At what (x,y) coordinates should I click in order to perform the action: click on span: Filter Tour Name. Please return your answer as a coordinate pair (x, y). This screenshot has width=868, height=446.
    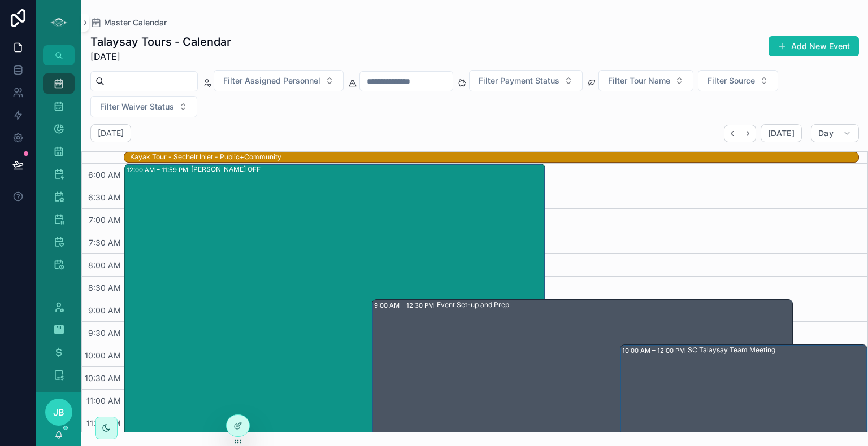
    Looking at the image, I should click on (639, 81).